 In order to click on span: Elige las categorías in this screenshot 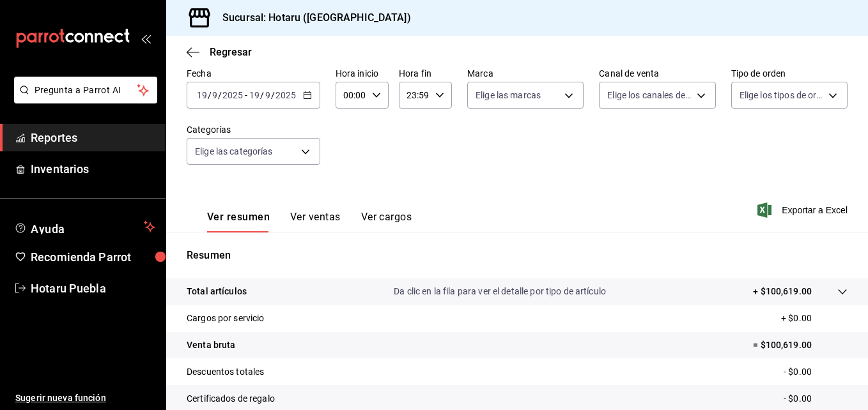, I will do `click(234, 152)`.